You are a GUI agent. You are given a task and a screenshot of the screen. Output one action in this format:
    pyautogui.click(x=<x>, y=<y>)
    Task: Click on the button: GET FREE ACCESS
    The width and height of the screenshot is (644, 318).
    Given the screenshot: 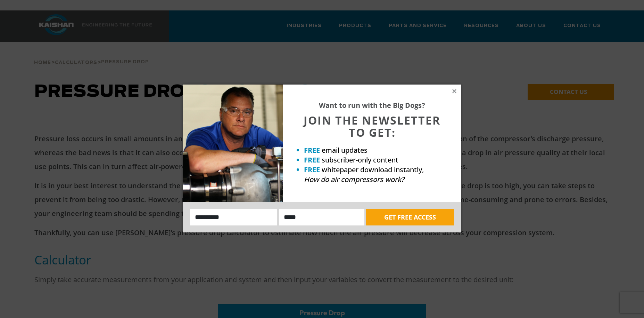 What is the action you would take?
    pyautogui.click(x=410, y=217)
    